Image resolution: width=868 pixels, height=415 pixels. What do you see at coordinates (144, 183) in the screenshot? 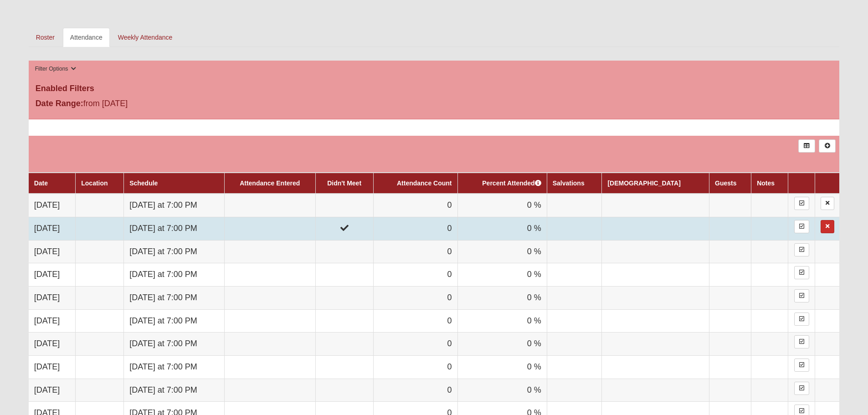
I see `a: Schedule` at bounding box center [144, 183].